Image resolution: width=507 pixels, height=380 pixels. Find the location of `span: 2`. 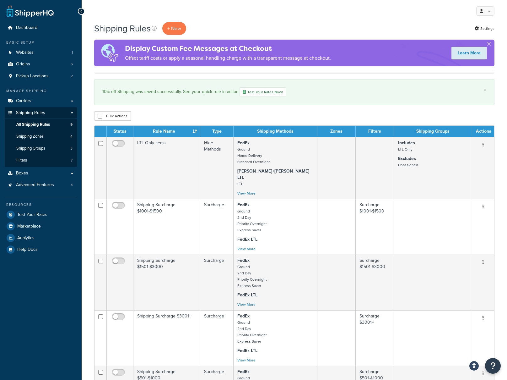

span: 2 is located at coordinates (72, 76).